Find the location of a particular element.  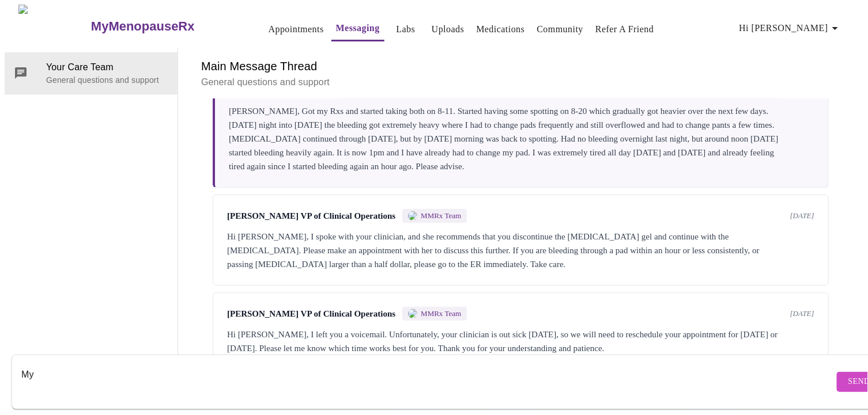

h3: MyMenopauseRx is located at coordinates (143, 26).